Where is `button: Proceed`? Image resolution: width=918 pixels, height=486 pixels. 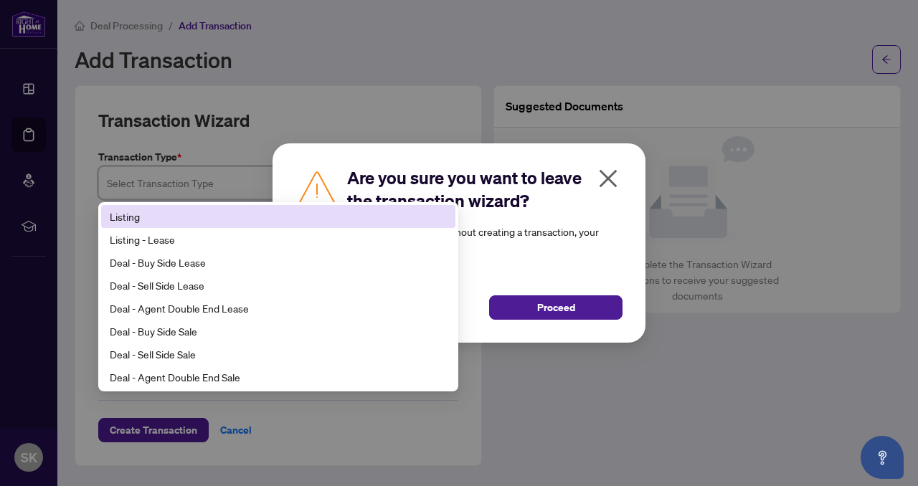 button: Proceed is located at coordinates (556, 308).